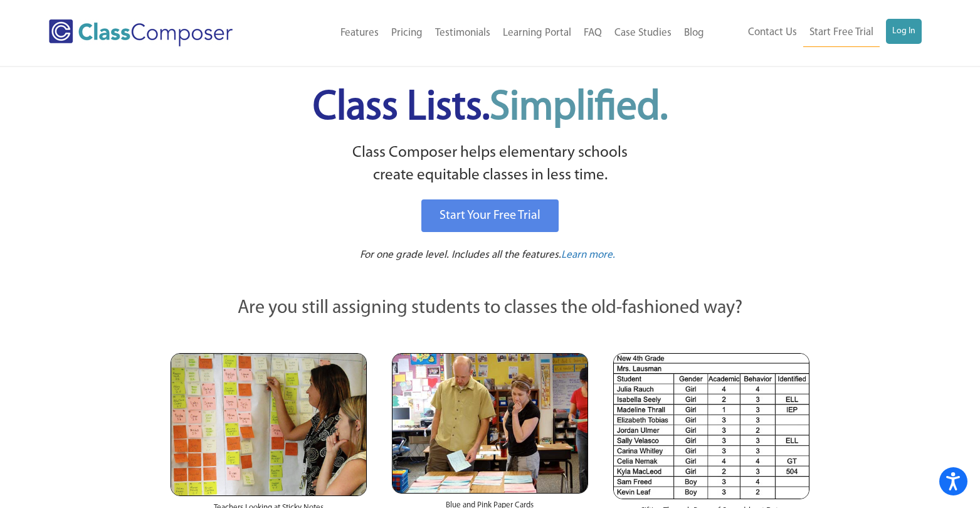 The image size is (980, 508). I want to click on a: Log In, so click(903, 31).